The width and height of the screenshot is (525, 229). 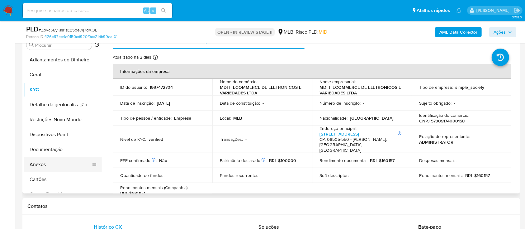 I want to click on button: Adiantamentos de Dinheiro, so click(x=63, y=60).